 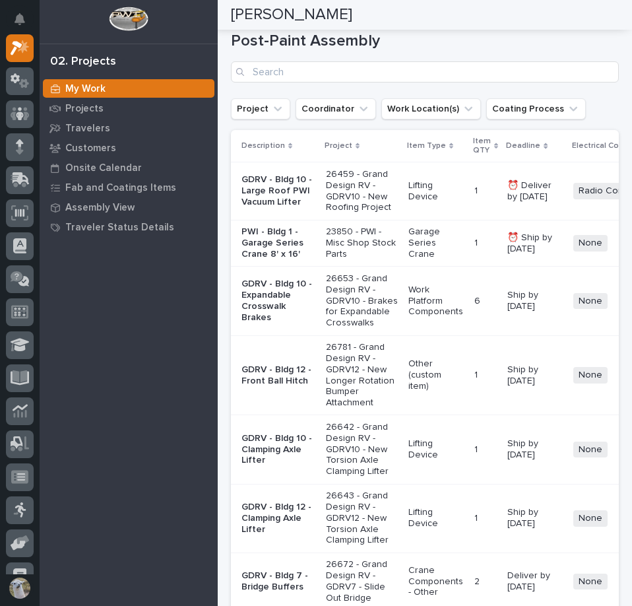 I want to click on h1: Post-Paint Assembly, so click(x=425, y=41).